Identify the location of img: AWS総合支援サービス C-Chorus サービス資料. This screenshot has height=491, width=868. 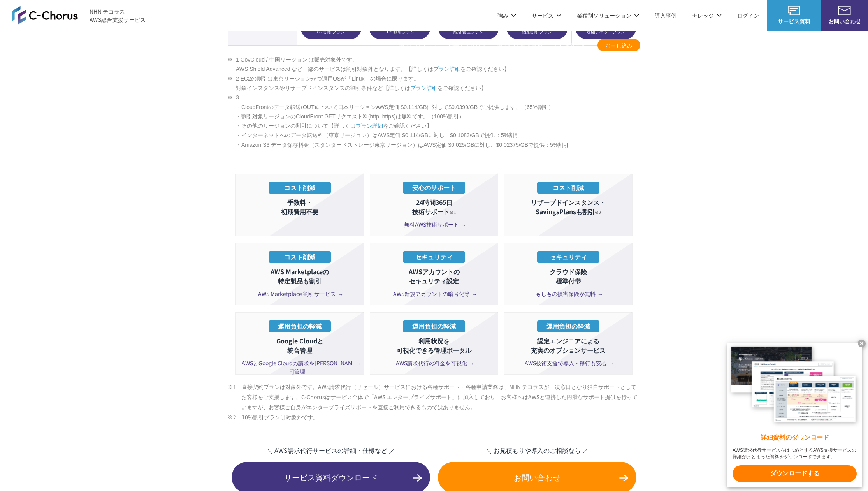
(794, 11).